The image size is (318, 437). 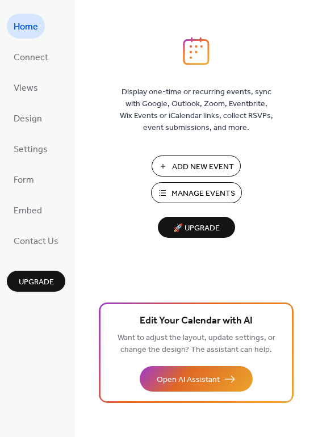 I want to click on button: 🚀 Upgrade, so click(x=196, y=227).